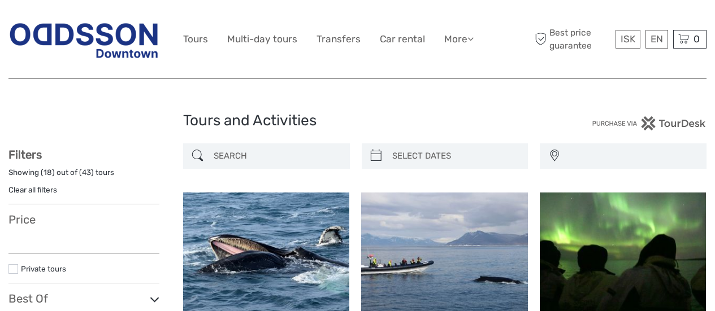  I want to click on a: Multi-day tours, so click(262, 39).